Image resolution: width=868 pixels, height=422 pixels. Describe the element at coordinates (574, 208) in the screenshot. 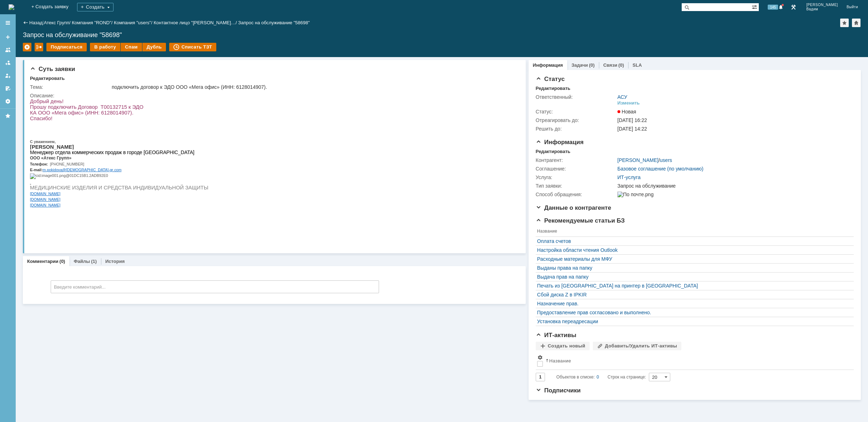

I see `span: Данные о контрагенте` at that location.